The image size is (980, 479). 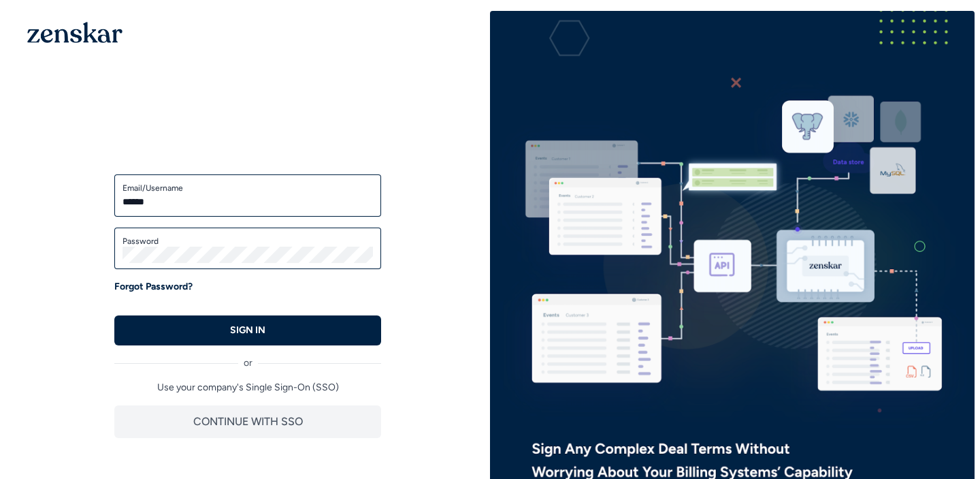 What do you see at coordinates (248, 357) in the screenshot?
I see `div: or` at bounding box center [248, 357].